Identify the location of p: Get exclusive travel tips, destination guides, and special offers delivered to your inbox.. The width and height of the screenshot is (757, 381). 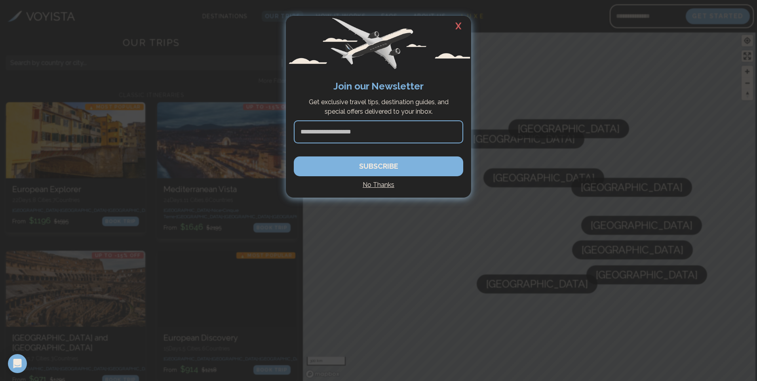
(378, 107).